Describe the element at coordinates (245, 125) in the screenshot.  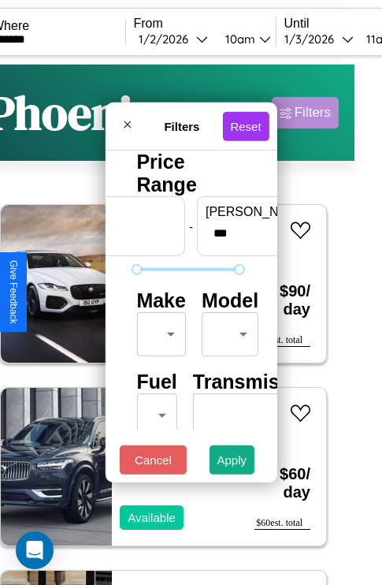
I see `button: Reset` at that location.